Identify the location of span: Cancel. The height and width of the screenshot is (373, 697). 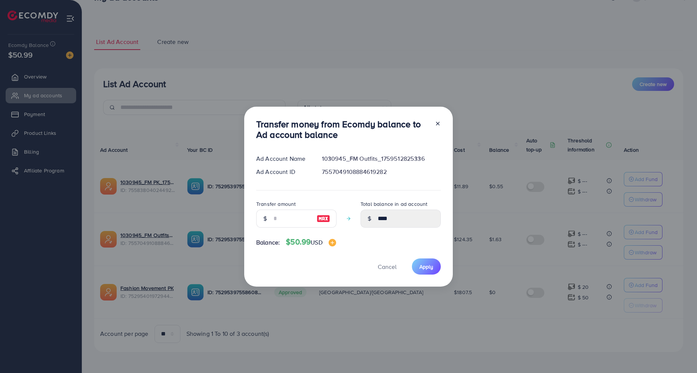
(387, 266).